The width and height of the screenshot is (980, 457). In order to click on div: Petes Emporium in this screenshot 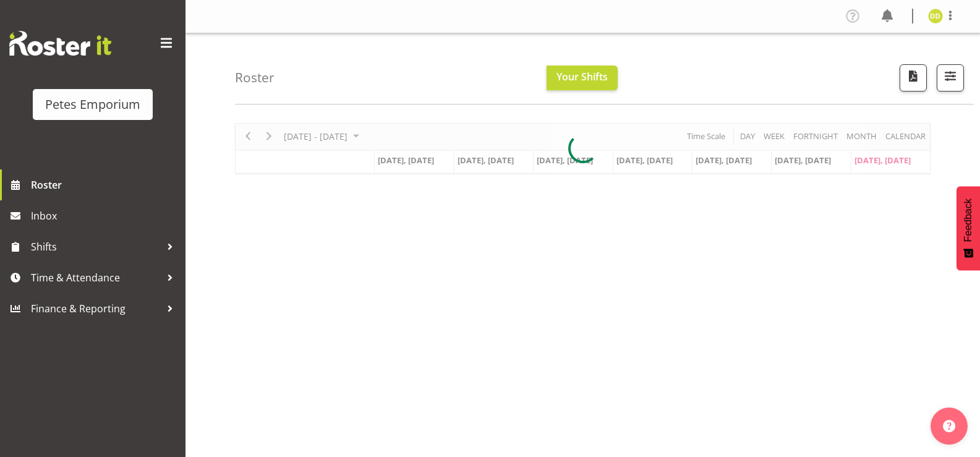, I will do `click(93, 105)`.